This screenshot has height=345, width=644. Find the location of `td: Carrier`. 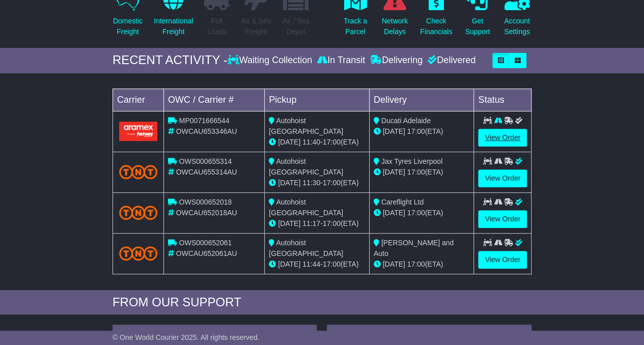

td: Carrier is located at coordinates (138, 100).